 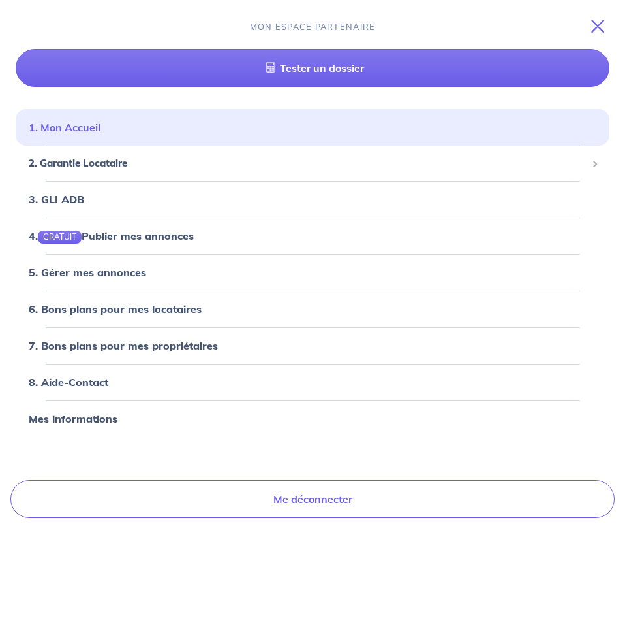 I want to click on a: 8. Aide-Contact, so click(x=69, y=382).